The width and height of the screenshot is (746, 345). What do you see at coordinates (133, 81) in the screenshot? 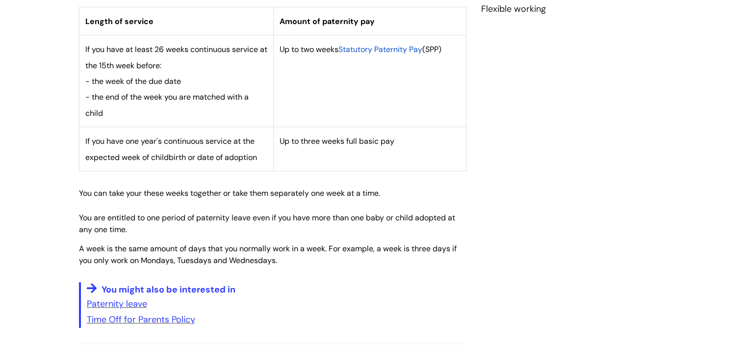
I see `span: - the week of the due date` at bounding box center [133, 81].